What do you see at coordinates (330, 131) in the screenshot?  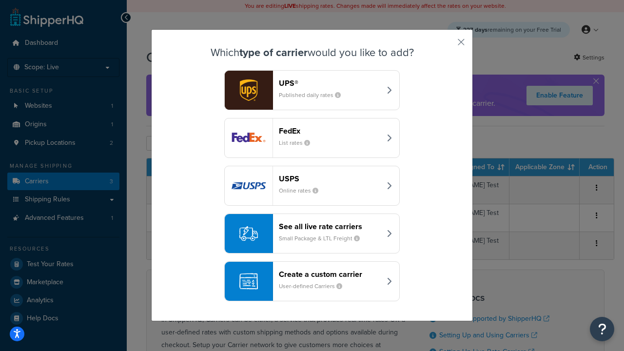 I see `header: FedEx` at bounding box center [330, 131].